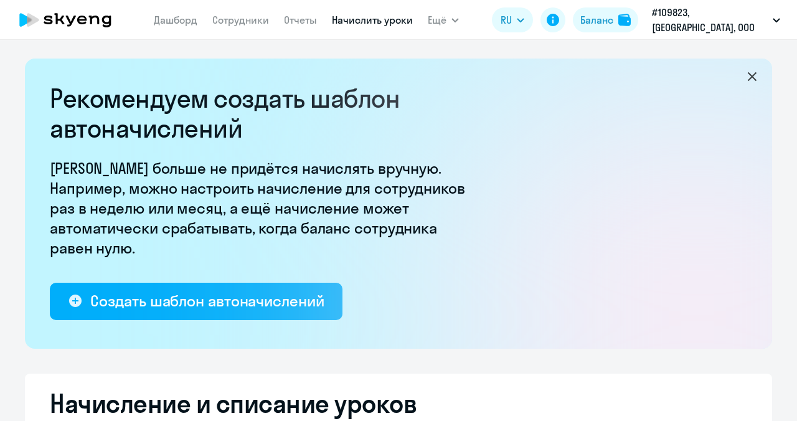 The height and width of the screenshot is (421, 797). I want to click on span: RU, so click(506, 20).